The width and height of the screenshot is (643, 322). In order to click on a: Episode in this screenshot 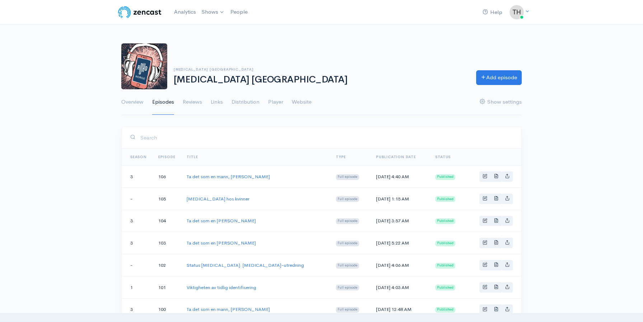, I will do `click(167, 157)`.